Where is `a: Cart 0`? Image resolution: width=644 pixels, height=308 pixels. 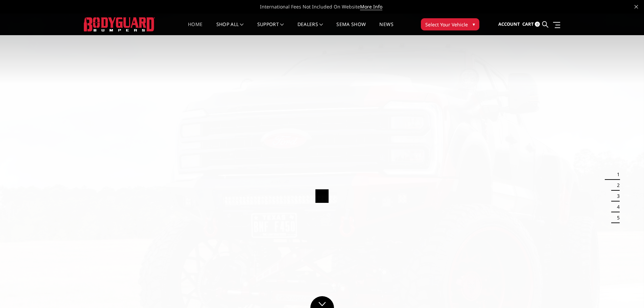 a: Cart 0 is located at coordinates (531, 24).